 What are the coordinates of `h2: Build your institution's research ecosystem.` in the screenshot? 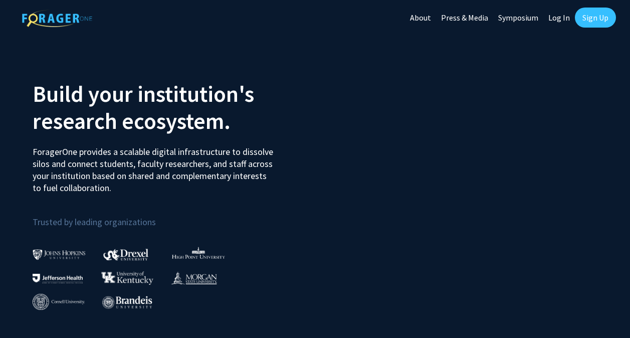 It's located at (170, 107).